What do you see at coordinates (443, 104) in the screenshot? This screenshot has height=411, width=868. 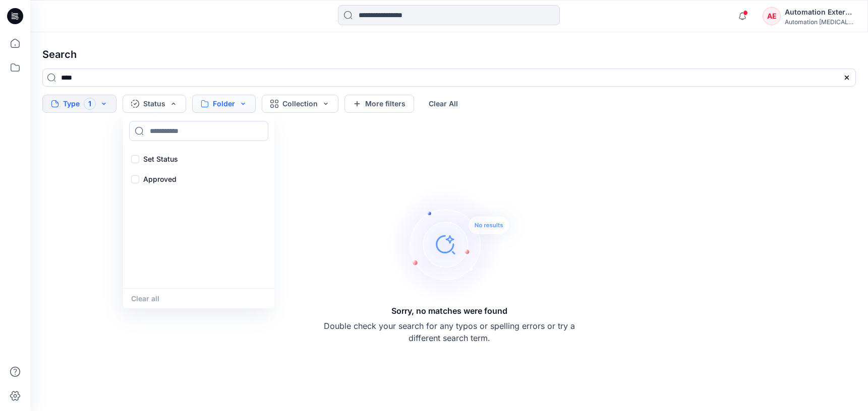 I see `button: Clear All` at bounding box center [443, 104].